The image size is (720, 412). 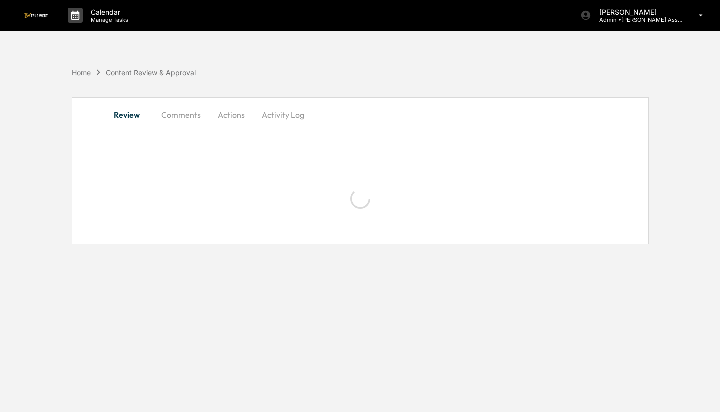 I want to click on p: Manage Tasks, so click(x=108, y=20).